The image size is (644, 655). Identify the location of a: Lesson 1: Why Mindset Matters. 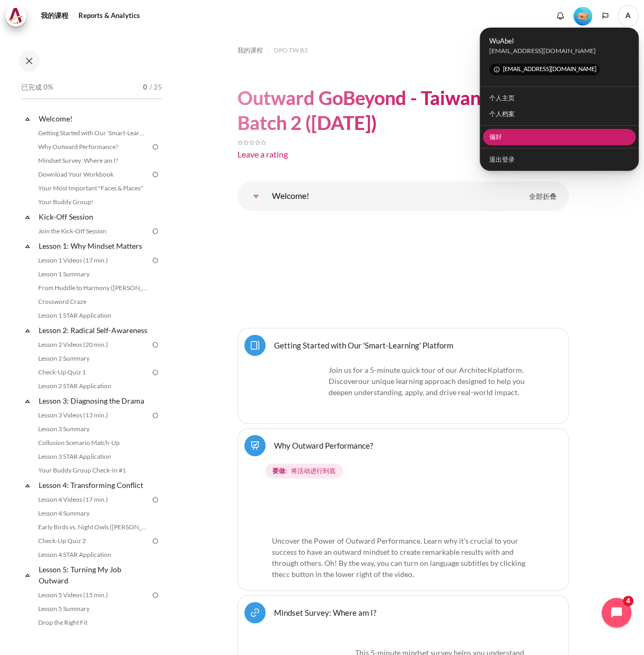
(94, 245).